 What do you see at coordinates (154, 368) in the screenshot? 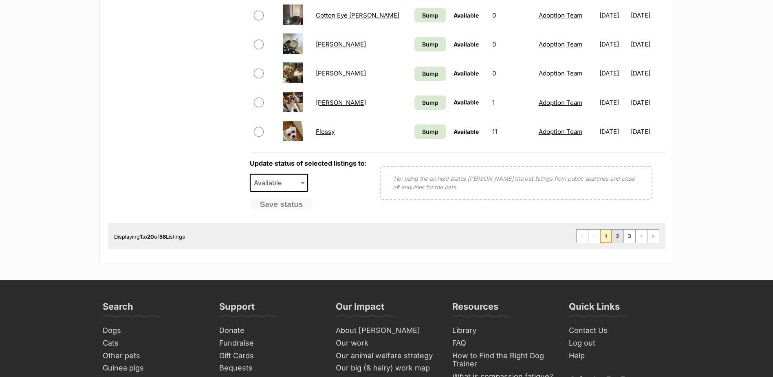
I see `a: Guinea pigs` at bounding box center [154, 368].